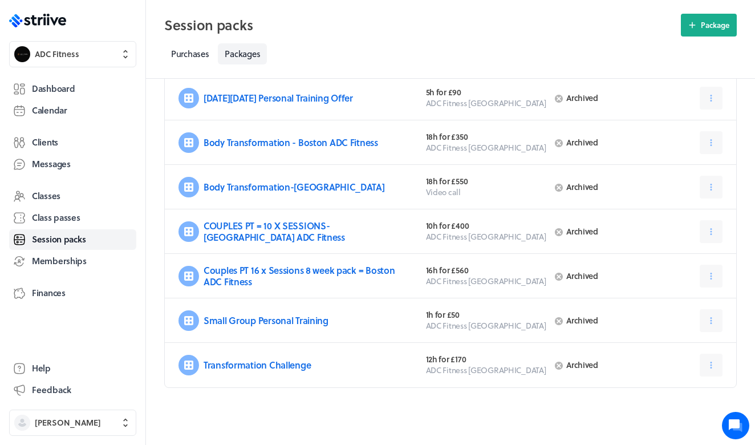 This screenshot has width=755, height=445. What do you see at coordinates (72, 293) in the screenshot?
I see `a: Finances` at bounding box center [72, 293].